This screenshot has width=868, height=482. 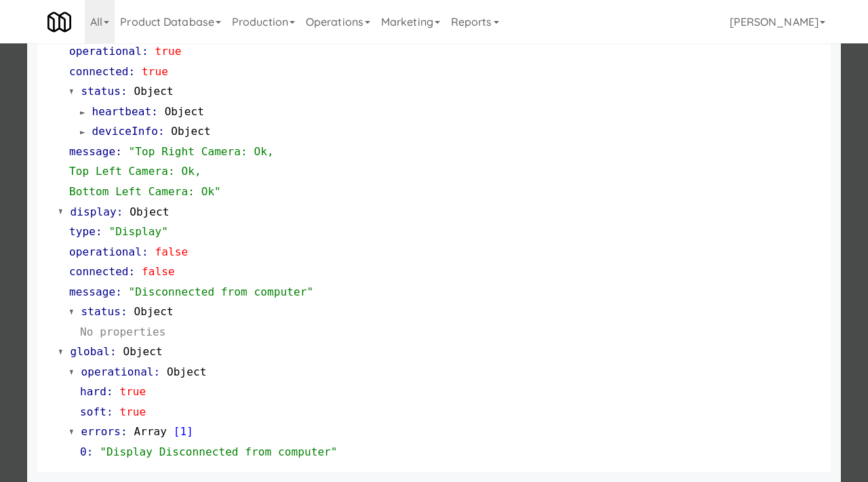 I want to click on span: "Top Right Camera: Ok, Top Left Camera: Ok, Bottom Left Camera: Ok", so click(x=171, y=171).